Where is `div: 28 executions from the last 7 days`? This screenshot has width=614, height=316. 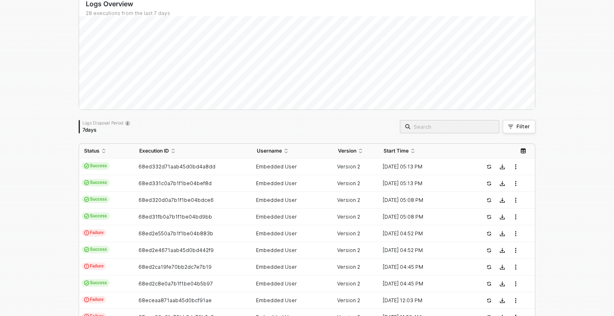 div: 28 executions from the last 7 days is located at coordinates (311, 13).